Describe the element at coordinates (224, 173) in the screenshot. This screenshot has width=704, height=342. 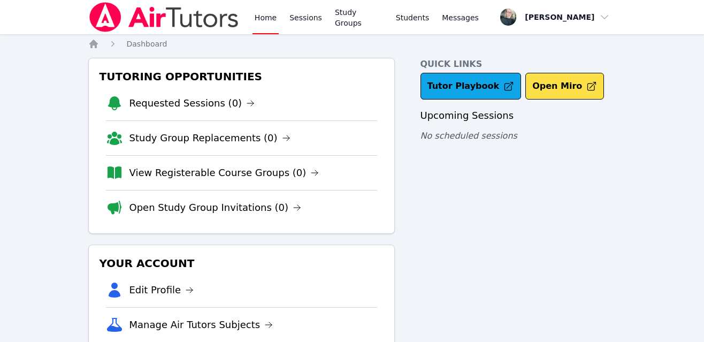
I see `a: View Registerable Course Groups (0)` at that location.